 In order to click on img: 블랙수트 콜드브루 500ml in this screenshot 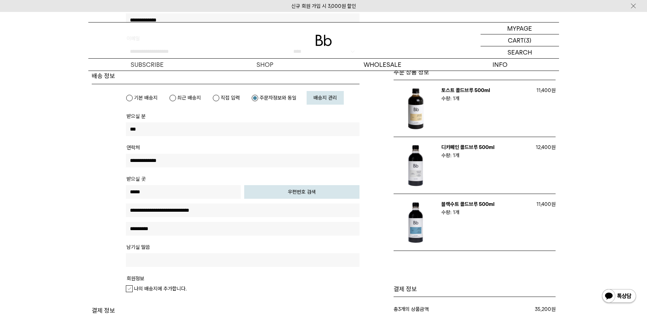, I will do `click(415, 222)`.